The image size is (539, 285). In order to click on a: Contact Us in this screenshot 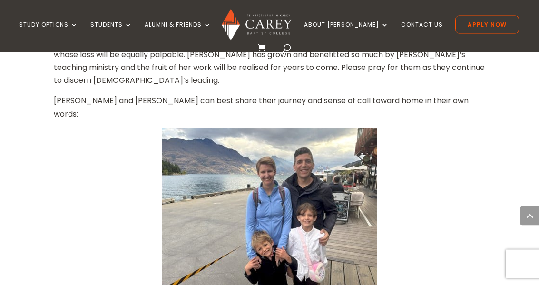, I will do `click(422, 32)`.